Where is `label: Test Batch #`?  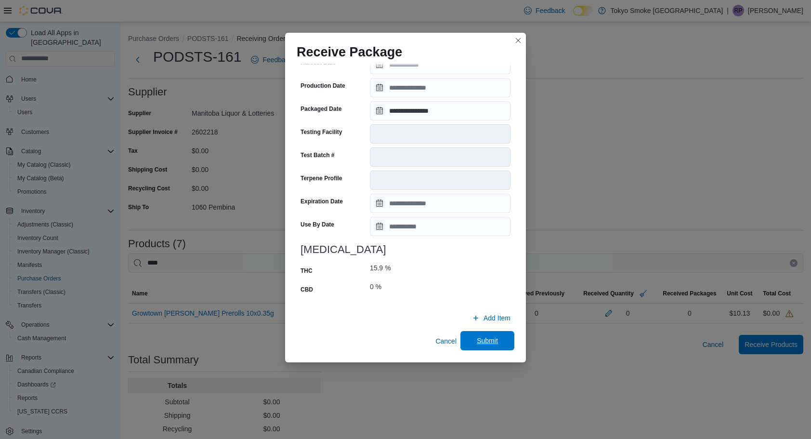 label: Test Batch # is located at coordinates (317, 155).